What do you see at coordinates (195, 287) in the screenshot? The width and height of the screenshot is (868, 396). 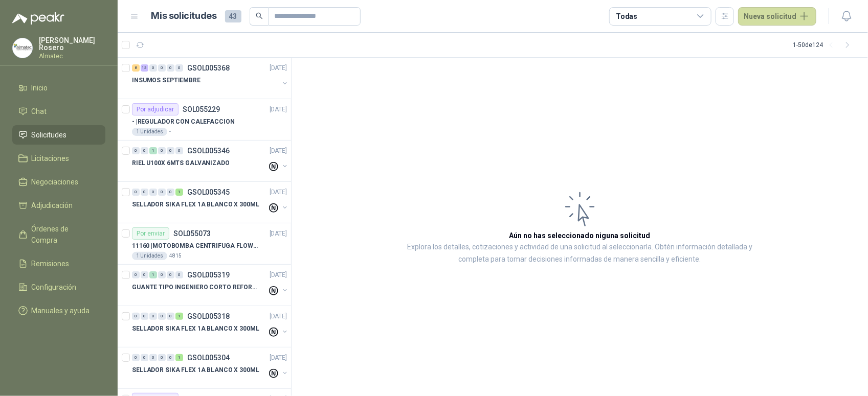 I see `p: GUANTE TIPO INGENIERO CORTO REFORZADO` at bounding box center [195, 287].